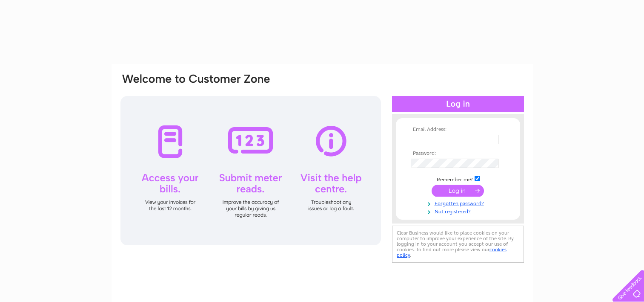  What do you see at coordinates (459, 203) in the screenshot?
I see `a: Forgotten password?` at bounding box center [459, 203].